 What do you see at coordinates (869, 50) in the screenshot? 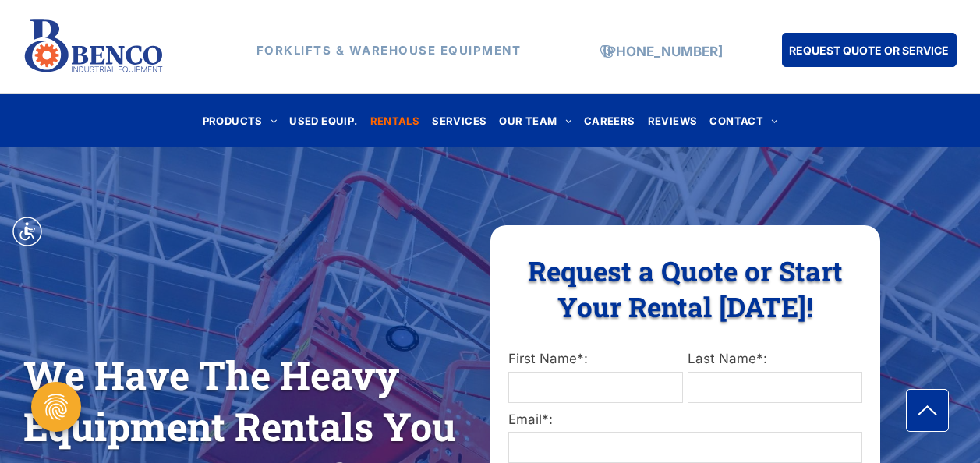
I see `span: REQUEST QUOTE OR SERVICE` at bounding box center [869, 50].